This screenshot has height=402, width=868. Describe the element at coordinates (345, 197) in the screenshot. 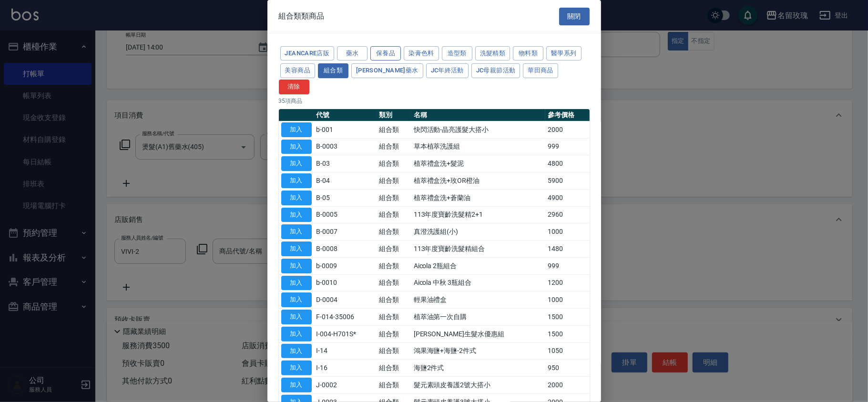

I see `td: B-05` at that location.